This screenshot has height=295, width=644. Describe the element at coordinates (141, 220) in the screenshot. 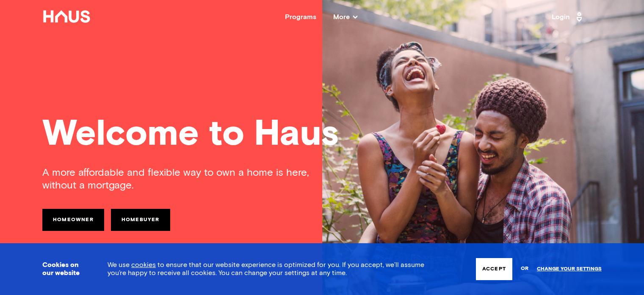

I see `a: Homebuyer` at that location.